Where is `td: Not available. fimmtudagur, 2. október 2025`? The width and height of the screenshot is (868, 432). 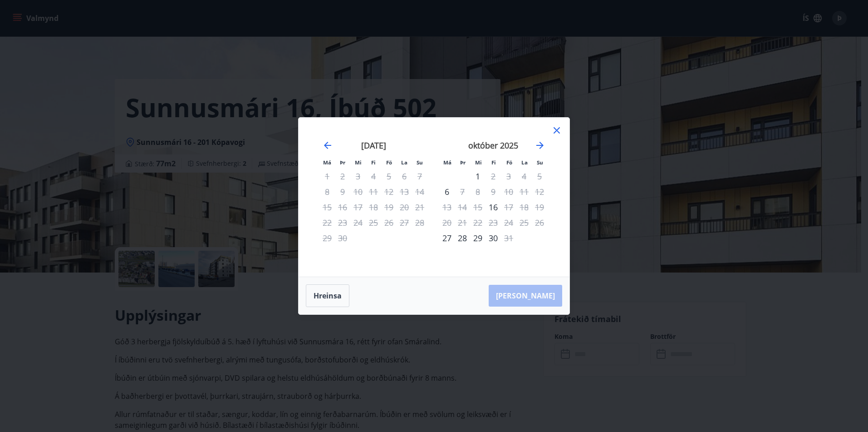 td: Not available. fimmtudagur, 2. október 2025 is located at coordinates (493, 176).